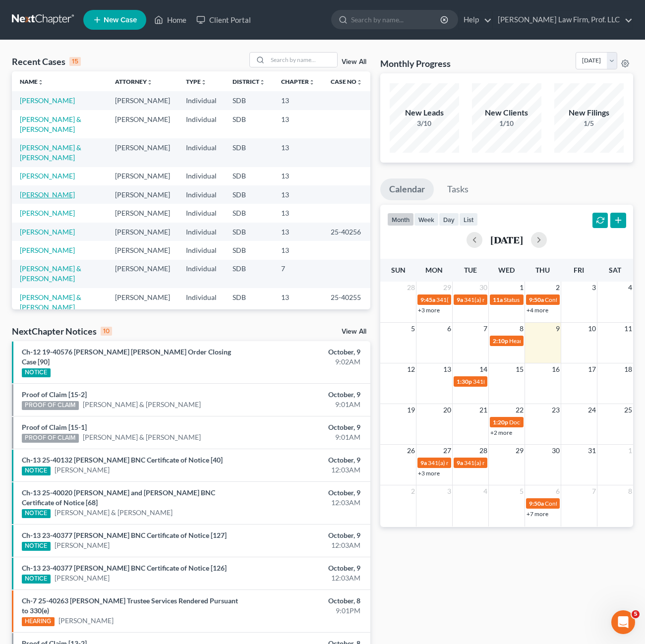 This screenshot has width=645, height=644. Describe the element at coordinates (538, 513) in the screenshot. I see `a: +7 more` at that location.